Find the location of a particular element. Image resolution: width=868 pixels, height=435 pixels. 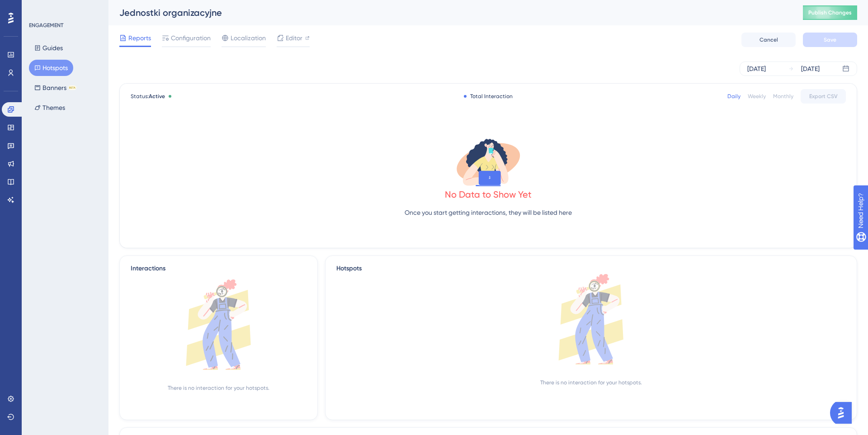

div: Total Interaction is located at coordinates (489, 96).